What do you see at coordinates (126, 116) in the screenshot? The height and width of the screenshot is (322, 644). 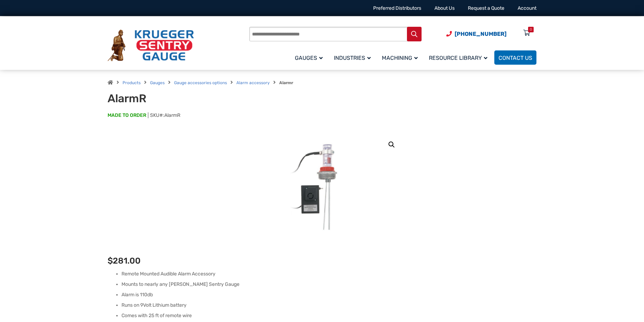 I see `span: MADE TO ORDER` at bounding box center [126, 116].